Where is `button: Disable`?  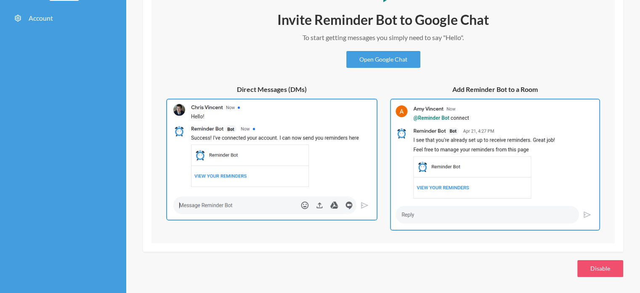
button: Disable is located at coordinates (600, 268).